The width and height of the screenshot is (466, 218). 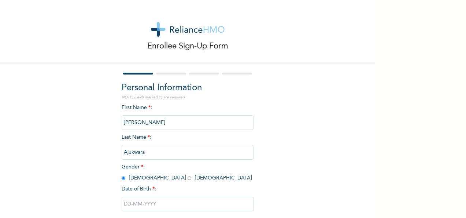 What do you see at coordinates (188, 144) in the screenshot?
I see `span: Last Name :` at bounding box center [188, 144].